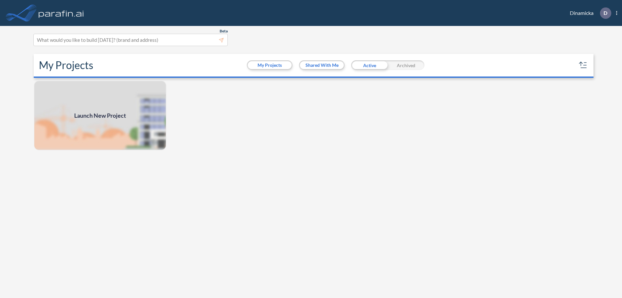  I want to click on h2: My Projects, so click(66, 65).